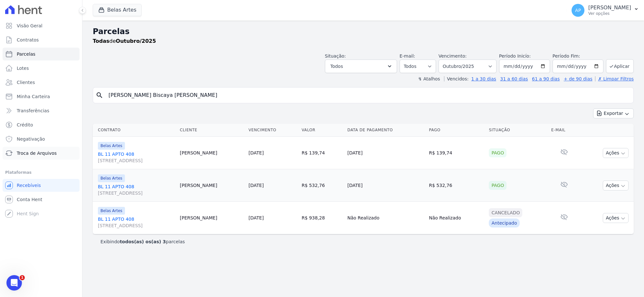 Image resolution: width=644 pixels, height=297 pixels. Describe the element at coordinates (41, 82) in the screenshot. I see `a: Clientes` at that location.